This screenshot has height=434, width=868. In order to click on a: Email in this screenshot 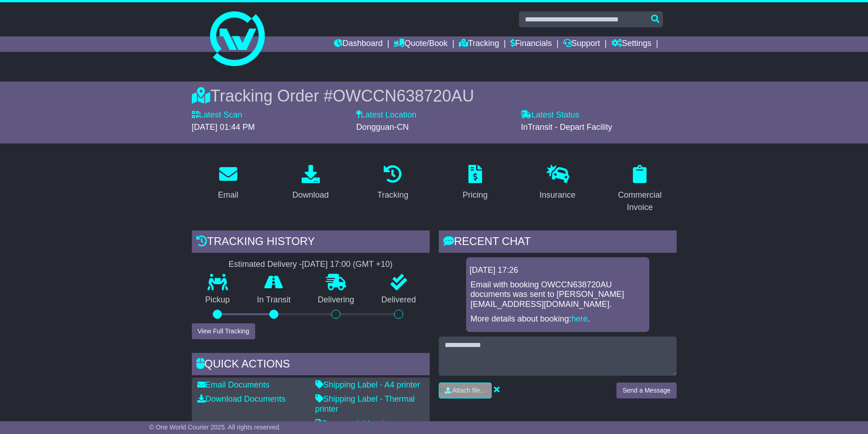, I will do `click(228, 183)`.